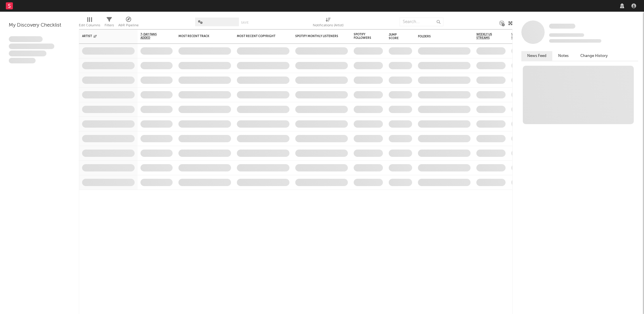 The height and width of the screenshot is (314, 644). What do you see at coordinates (39, 25) in the screenshot?
I see `div: My Discovery Checklist` at bounding box center [39, 25].